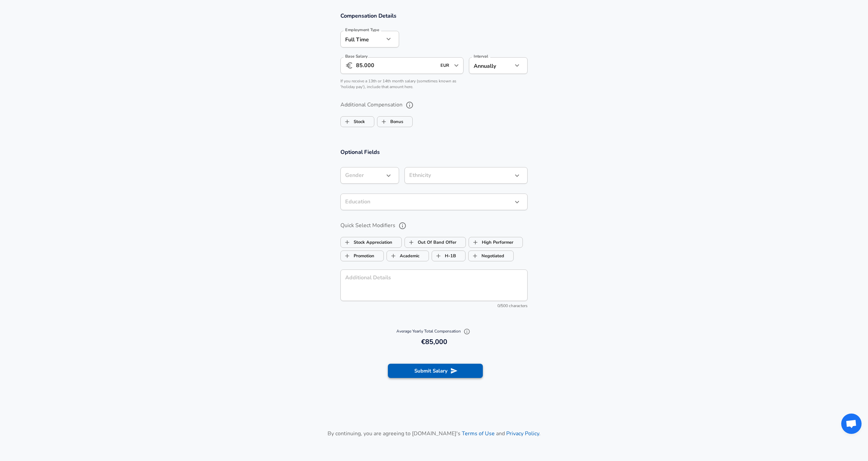  Describe the element at coordinates (384, 121) in the screenshot. I see `span: Bonus` at that location.